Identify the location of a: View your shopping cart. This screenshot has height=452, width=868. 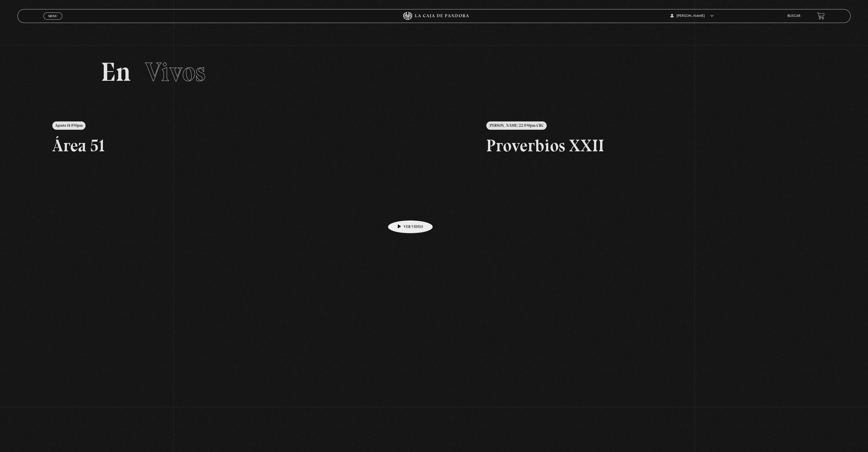
(821, 16).